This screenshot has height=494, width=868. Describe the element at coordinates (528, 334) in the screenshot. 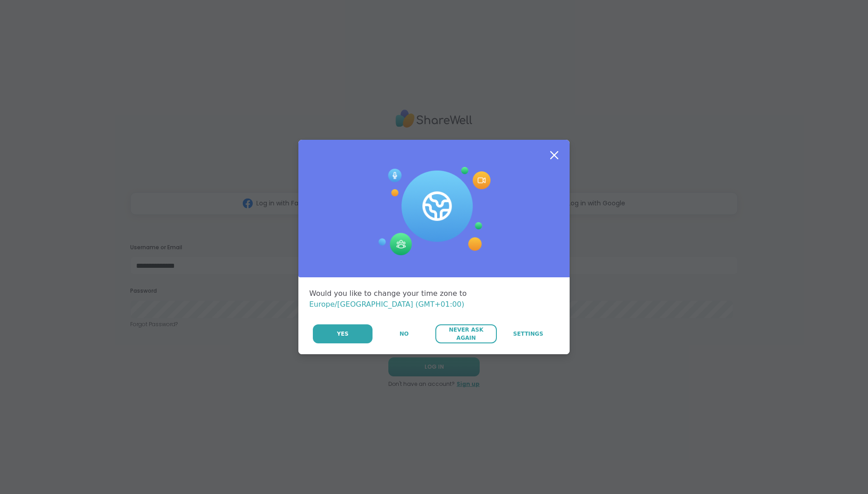

I see `span: Settings` at that location.